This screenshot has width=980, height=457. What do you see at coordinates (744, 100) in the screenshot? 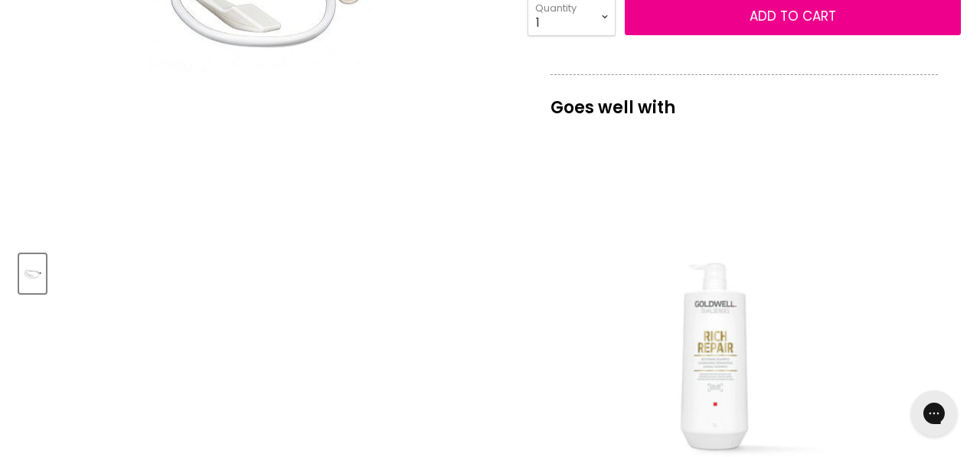
I see `p: Goes well with` at bounding box center [744, 100].